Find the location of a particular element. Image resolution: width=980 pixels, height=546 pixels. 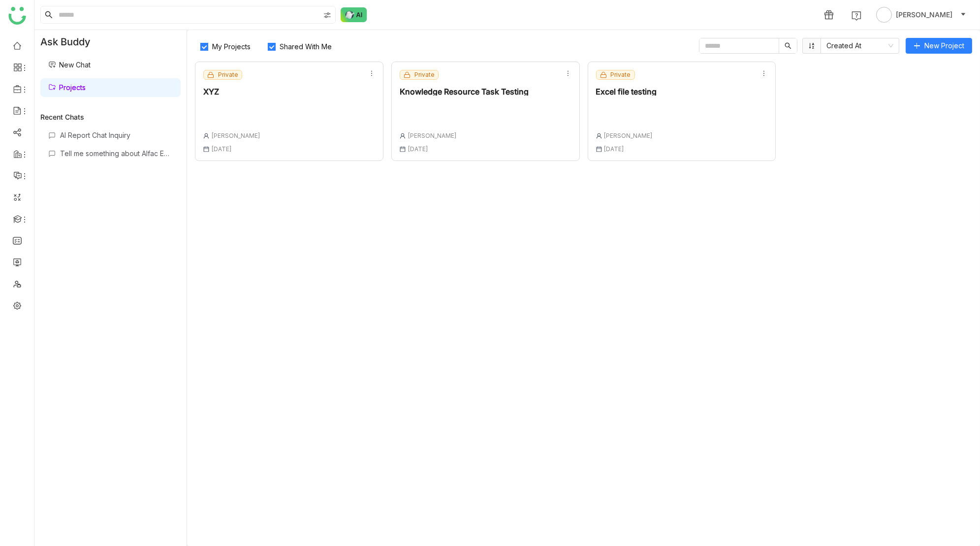

div: AI Report Chat Inquiry is located at coordinates (116, 135).